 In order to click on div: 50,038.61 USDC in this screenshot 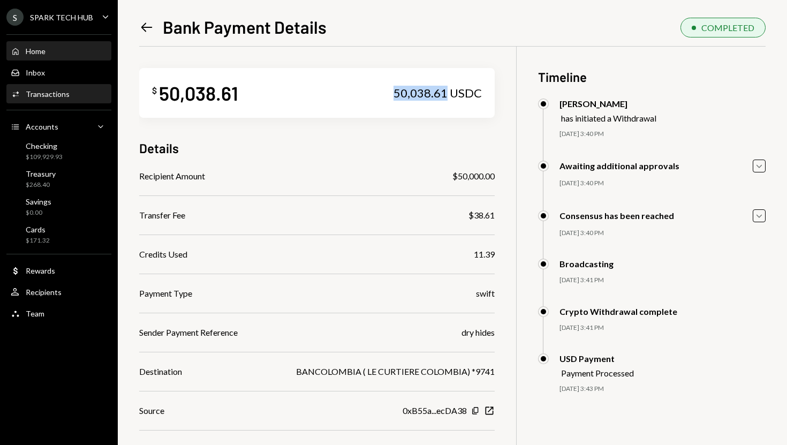, I will do `click(438, 93)`.